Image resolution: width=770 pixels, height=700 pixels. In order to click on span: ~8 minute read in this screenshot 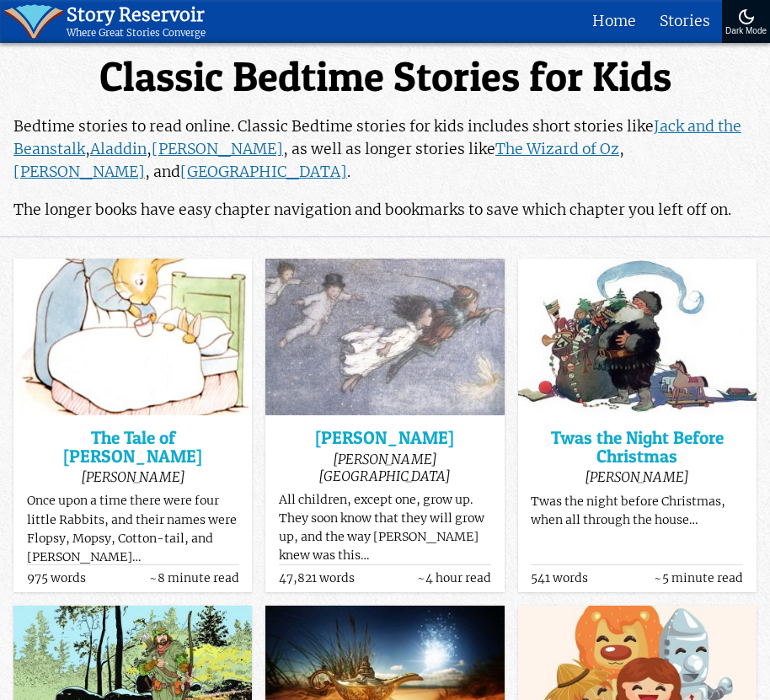, I will do `click(194, 578)`.